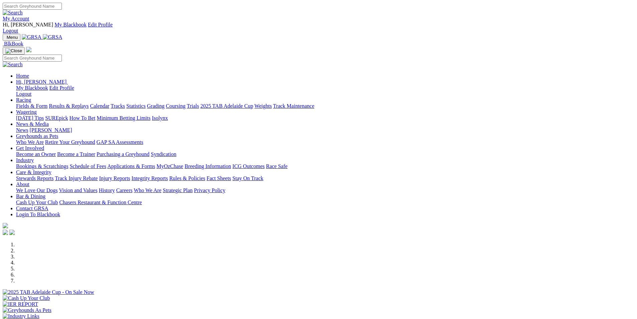  What do you see at coordinates (123, 118) in the screenshot?
I see `a: Minimum Betting Limits` at bounding box center [123, 118].